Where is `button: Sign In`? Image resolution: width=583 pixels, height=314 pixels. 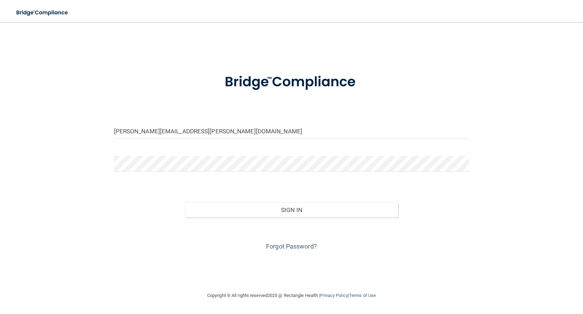 button: Sign In is located at coordinates (291, 210).